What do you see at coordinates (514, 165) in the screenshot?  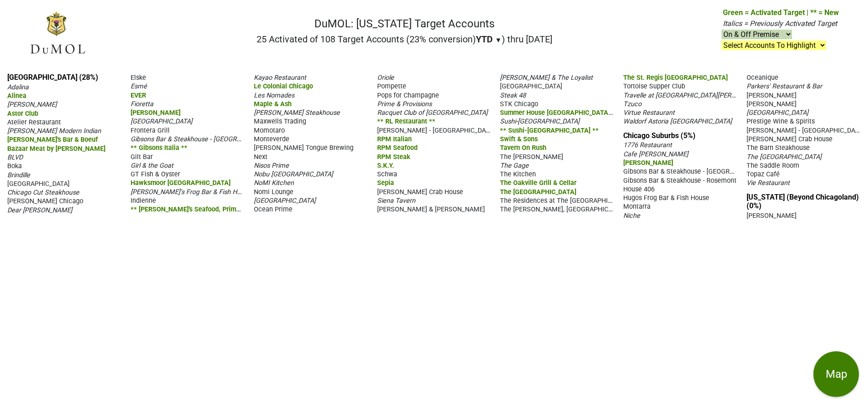 I see `span: The Gage` at bounding box center [514, 165].